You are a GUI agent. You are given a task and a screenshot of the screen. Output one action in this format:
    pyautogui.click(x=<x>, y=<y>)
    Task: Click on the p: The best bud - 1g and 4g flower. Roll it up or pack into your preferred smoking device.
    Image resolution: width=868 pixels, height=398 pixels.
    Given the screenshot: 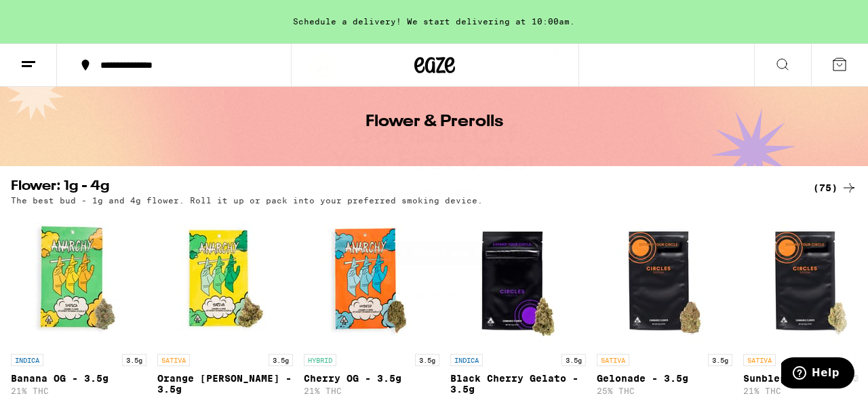 What is the action you would take?
    pyautogui.click(x=247, y=200)
    